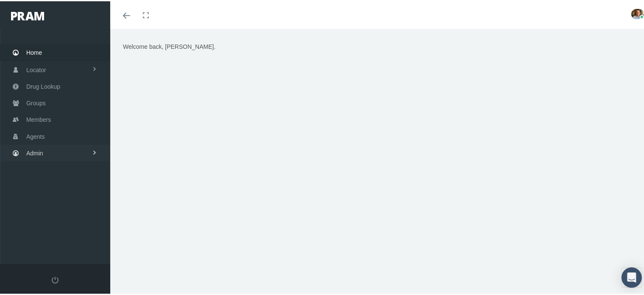  What do you see at coordinates (27, 15) in the screenshot?
I see `img: PRAM_20_x_78.png` at bounding box center [27, 15].